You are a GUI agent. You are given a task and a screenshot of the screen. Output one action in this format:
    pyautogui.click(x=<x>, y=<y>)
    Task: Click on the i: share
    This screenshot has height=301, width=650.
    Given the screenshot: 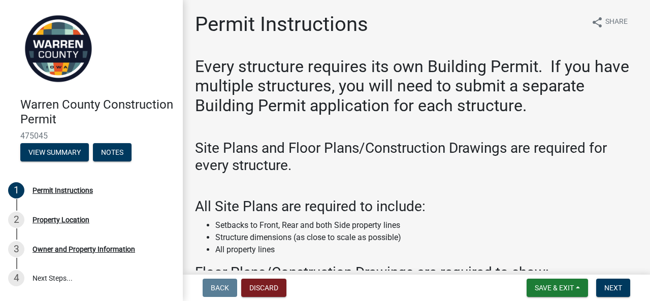 What is the action you would take?
    pyautogui.click(x=597, y=22)
    